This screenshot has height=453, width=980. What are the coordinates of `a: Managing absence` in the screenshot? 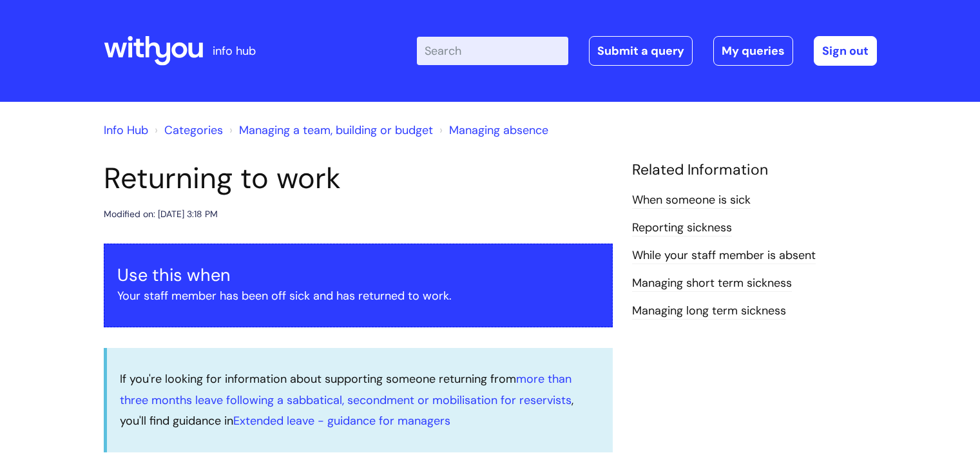 It's located at (499, 130).